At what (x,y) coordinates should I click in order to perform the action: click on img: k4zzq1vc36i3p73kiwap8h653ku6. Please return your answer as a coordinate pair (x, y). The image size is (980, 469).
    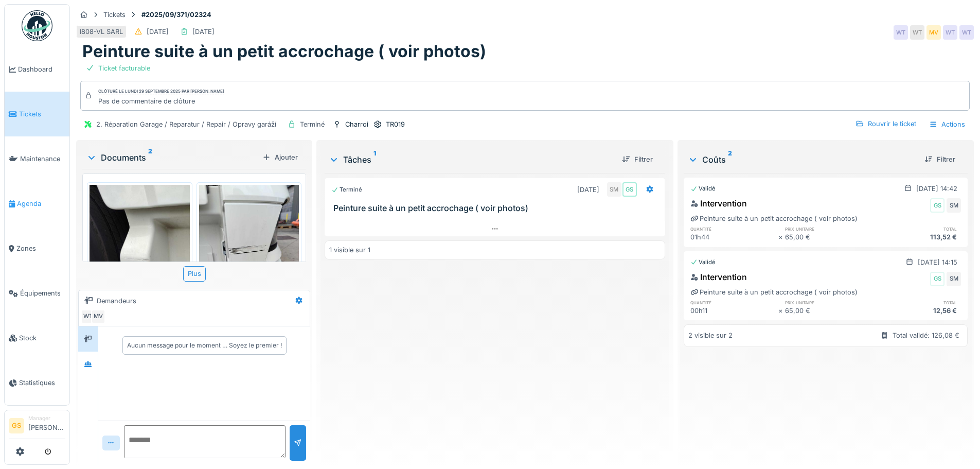
    Looking at the image, I should click on (139, 251).